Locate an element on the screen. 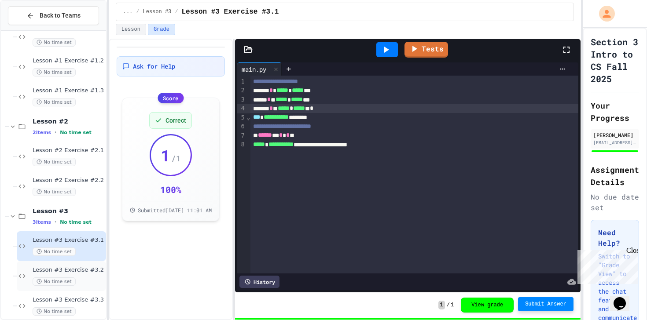 This screenshot has width=647, height=320. div: Chat with us now!Close is located at coordinates (32, 29).